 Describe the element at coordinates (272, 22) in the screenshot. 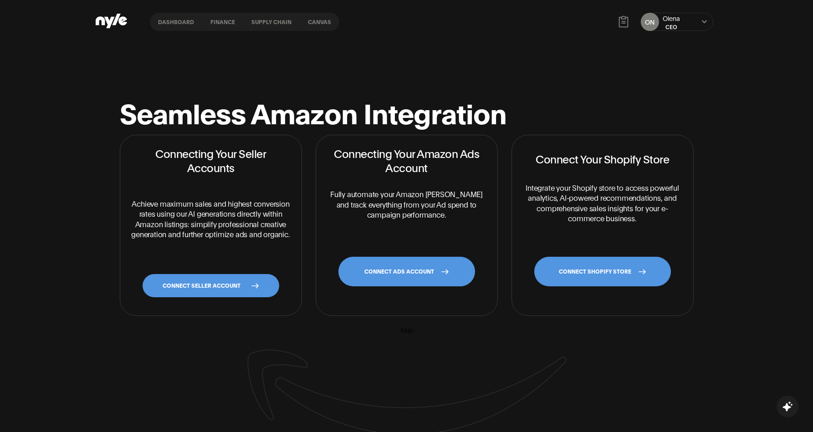

I see `a: Supply chain` at that location.